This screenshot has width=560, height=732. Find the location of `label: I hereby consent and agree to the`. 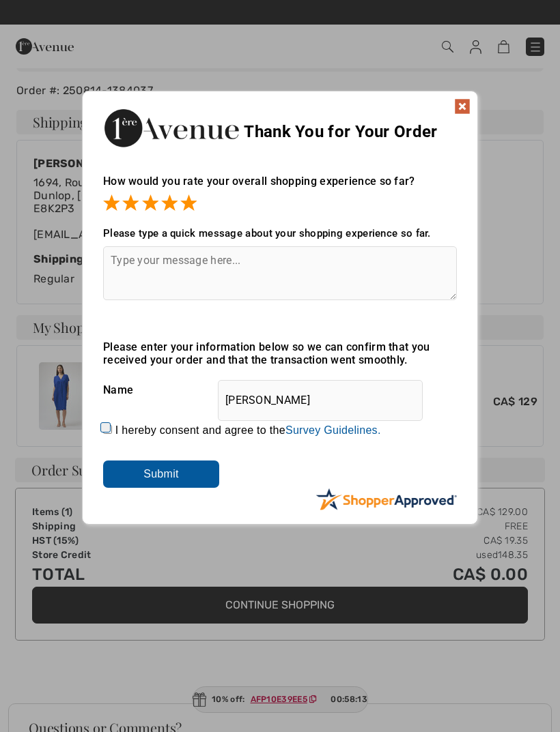

label: I hereby consent and agree to the is located at coordinates (248, 431).